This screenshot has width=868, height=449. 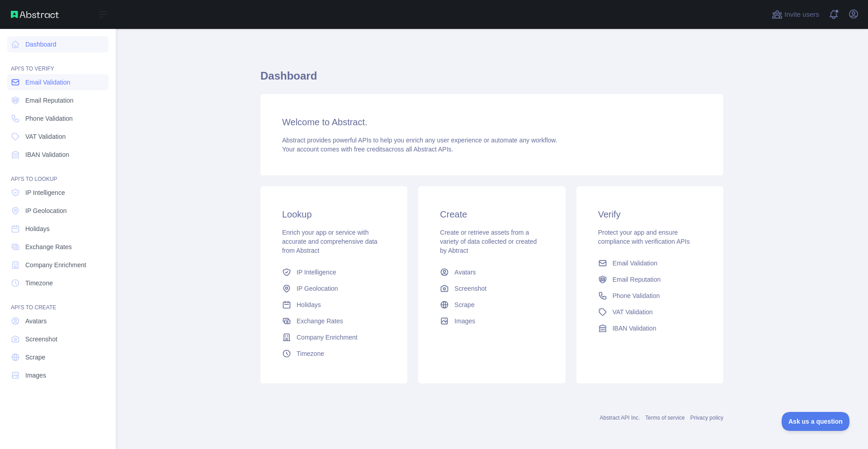 I want to click on h1: Dashboard, so click(x=491, y=80).